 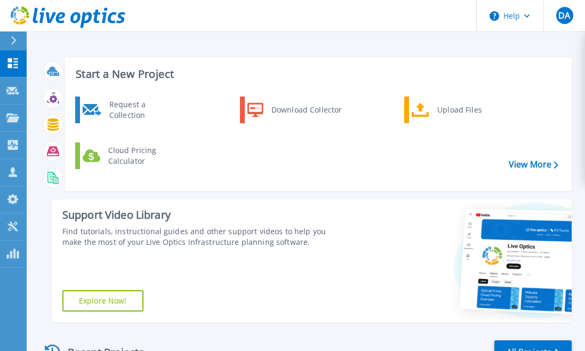 What do you see at coordinates (317, 74) in the screenshot?
I see `h3: Start a New Project` at bounding box center [317, 74].